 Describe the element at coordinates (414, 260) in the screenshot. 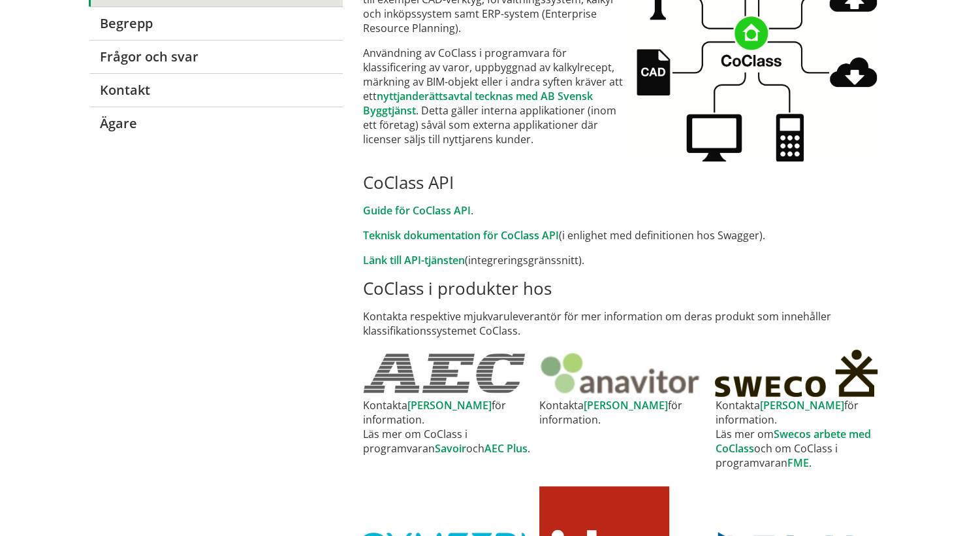

I see `a: Länk till API-tjänsten` at that location.